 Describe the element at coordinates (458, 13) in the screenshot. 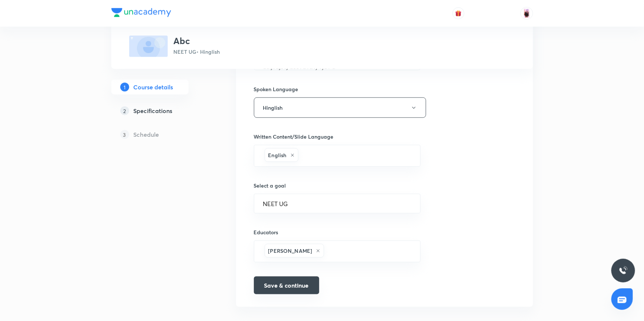

I see `button: avatar` at that location.